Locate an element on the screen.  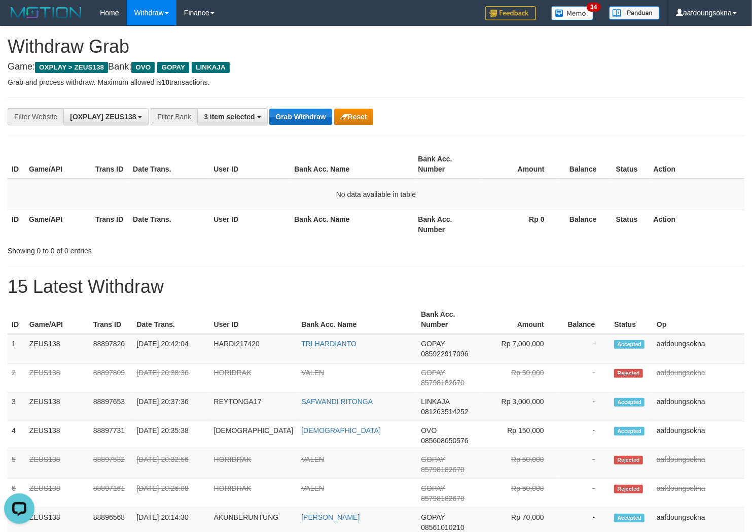
td: REYTONGA17 is located at coordinates (254, 406).